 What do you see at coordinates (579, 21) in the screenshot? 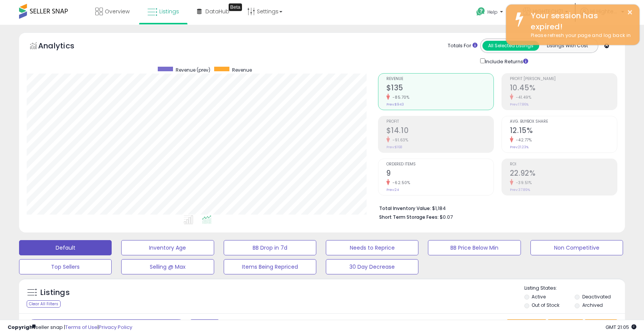
I see `div: Your session has expired!` at bounding box center [579, 21].